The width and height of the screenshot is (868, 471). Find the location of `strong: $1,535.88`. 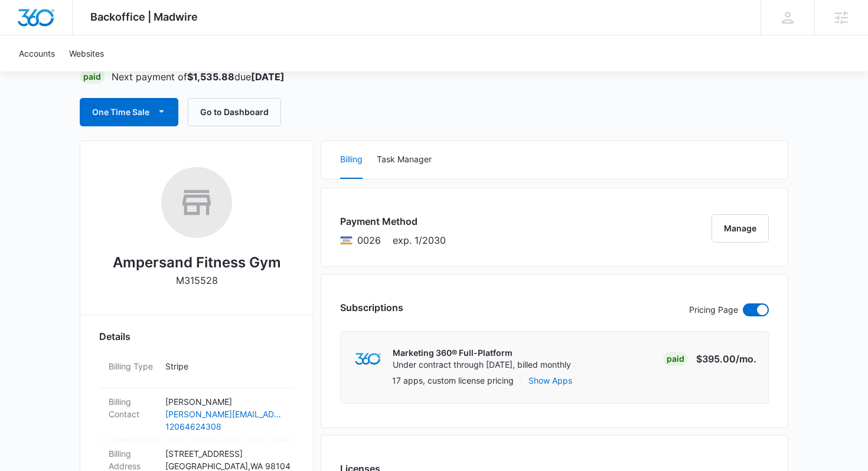

strong: $1,535.88 is located at coordinates (211, 77).